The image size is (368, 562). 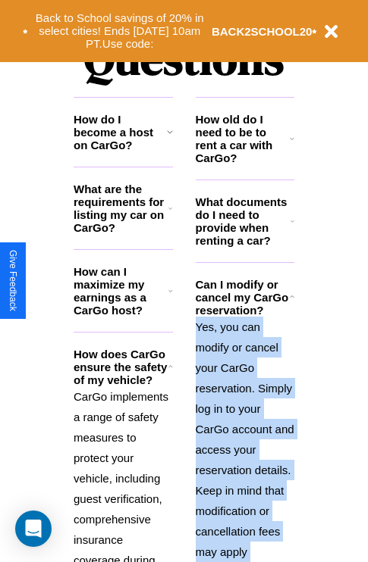 I want to click on b: BACK2SCHOOL20, so click(x=261, y=31).